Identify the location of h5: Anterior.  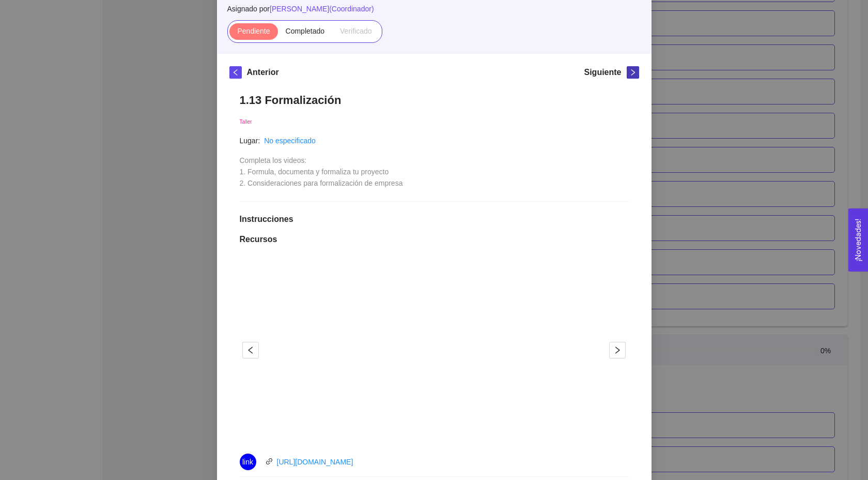
(263, 72).